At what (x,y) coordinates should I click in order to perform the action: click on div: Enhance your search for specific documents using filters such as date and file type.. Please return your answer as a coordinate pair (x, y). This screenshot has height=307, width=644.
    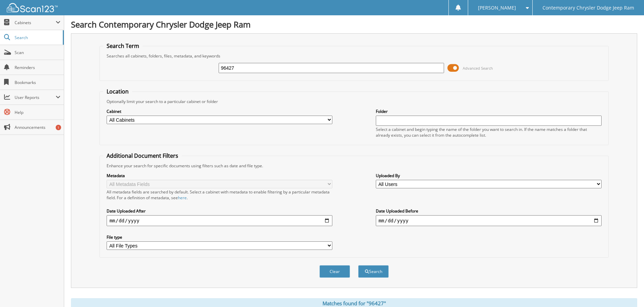
    Looking at the image, I should click on (353, 166).